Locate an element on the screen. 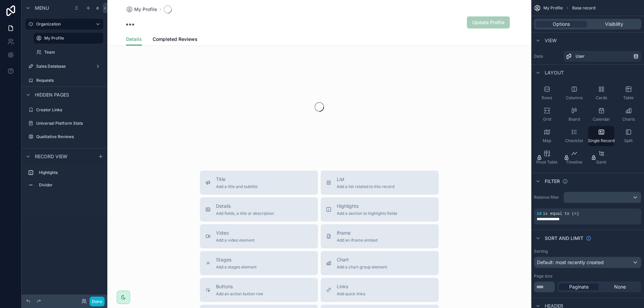  label: Sorting is located at coordinates (541, 251).